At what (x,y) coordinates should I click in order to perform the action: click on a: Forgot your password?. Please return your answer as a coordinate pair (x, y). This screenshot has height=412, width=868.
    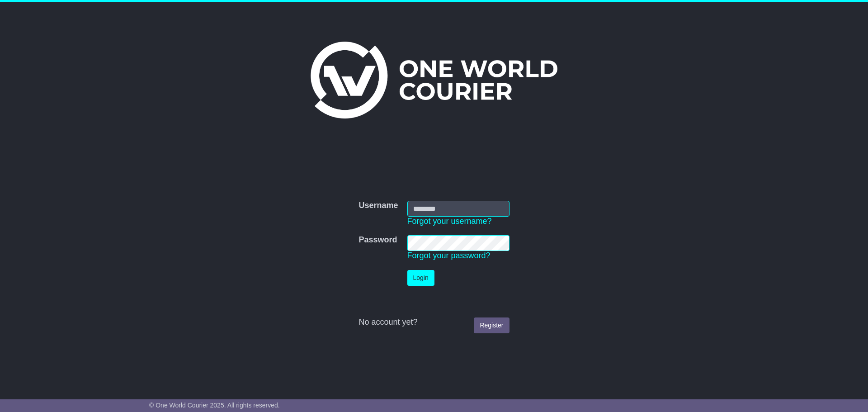
    Looking at the image, I should click on (449, 255).